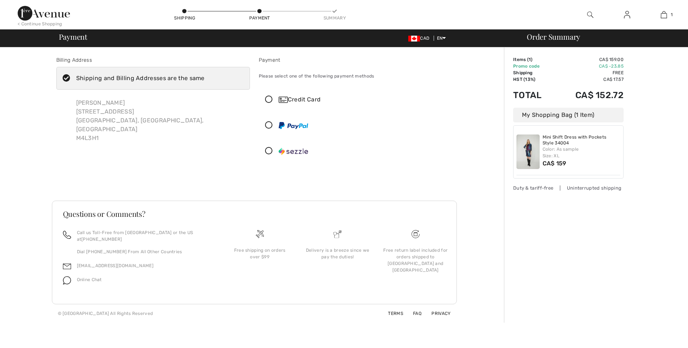  What do you see at coordinates (568, 188) in the screenshot?
I see `div: Duty & tariff-free | Uninterrupted shipping` at bounding box center [568, 188].